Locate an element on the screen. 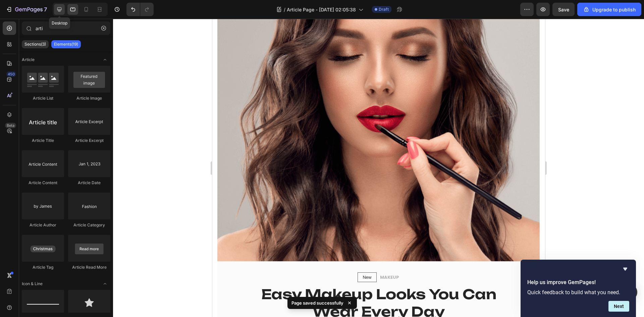  p: Easy Makeup Looks You Can Wear Every Day is located at coordinates (166, 285).